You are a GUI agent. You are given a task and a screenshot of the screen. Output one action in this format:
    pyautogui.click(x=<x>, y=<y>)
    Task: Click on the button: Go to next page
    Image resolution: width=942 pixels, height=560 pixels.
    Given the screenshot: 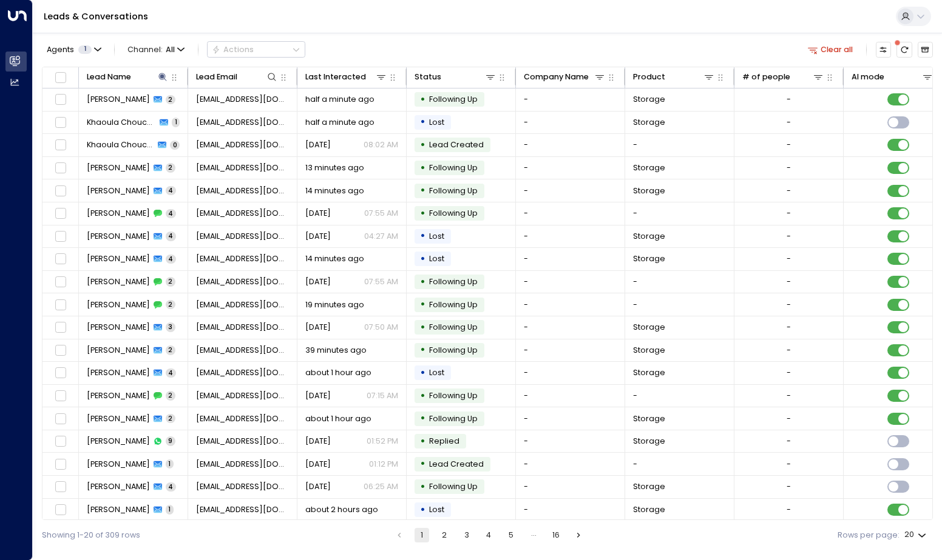 What is the action you would take?
    pyautogui.click(x=578, y=535)
    